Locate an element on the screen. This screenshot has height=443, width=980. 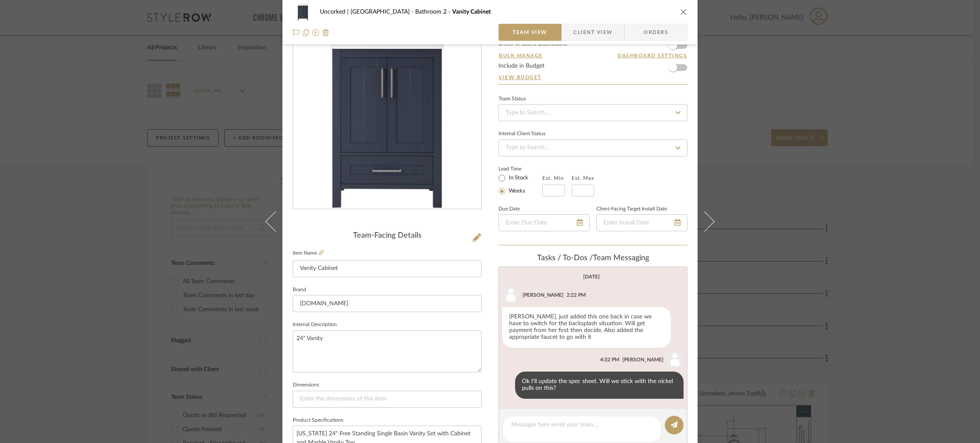
label: Lead Time is located at coordinates (520, 169).